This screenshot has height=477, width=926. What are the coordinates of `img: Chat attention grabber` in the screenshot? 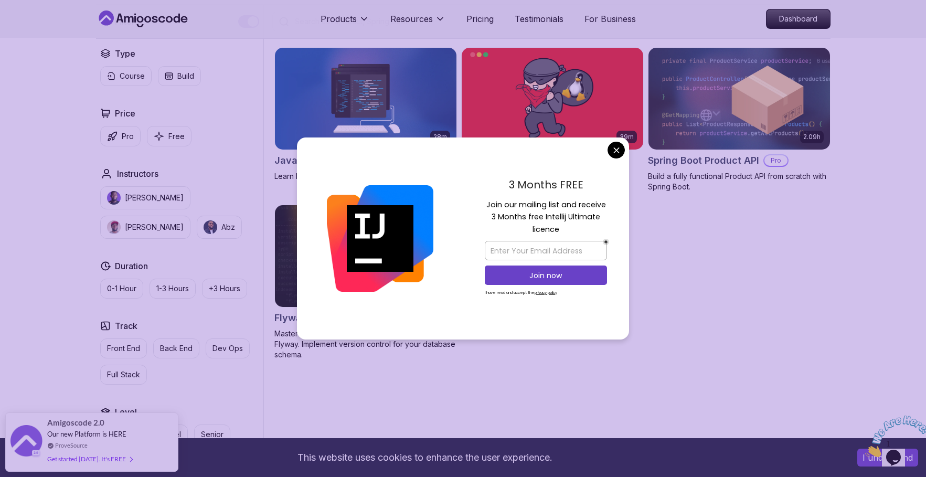 It's located at (37, 25).